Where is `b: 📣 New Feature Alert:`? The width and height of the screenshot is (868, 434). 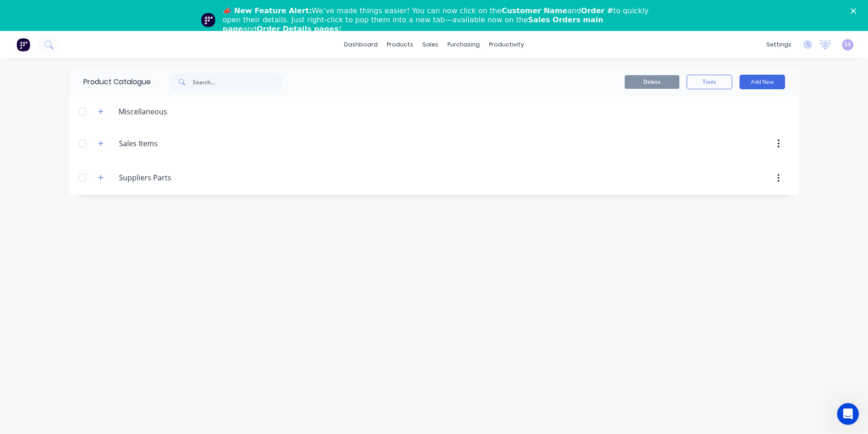 b: 📣 New Feature Alert: is located at coordinates (267, 10).